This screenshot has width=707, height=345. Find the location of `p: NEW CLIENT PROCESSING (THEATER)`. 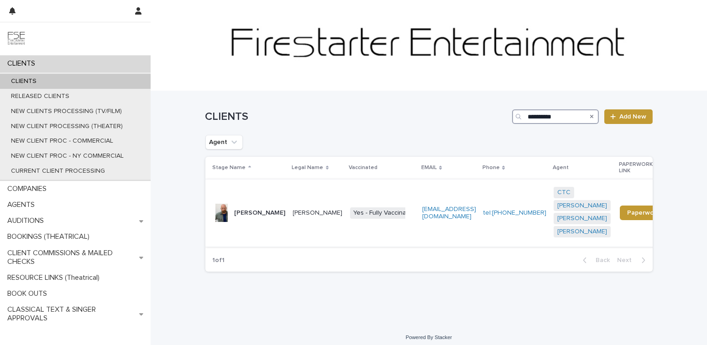

p: NEW CLIENT PROCESSING (THEATER) is located at coordinates (67, 126).